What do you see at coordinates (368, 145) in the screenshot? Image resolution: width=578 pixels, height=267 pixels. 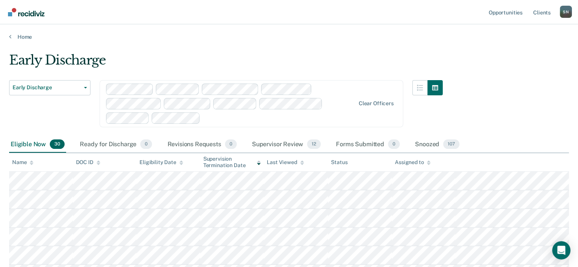 I see `div: Forms Submitted0` at bounding box center [368, 145].